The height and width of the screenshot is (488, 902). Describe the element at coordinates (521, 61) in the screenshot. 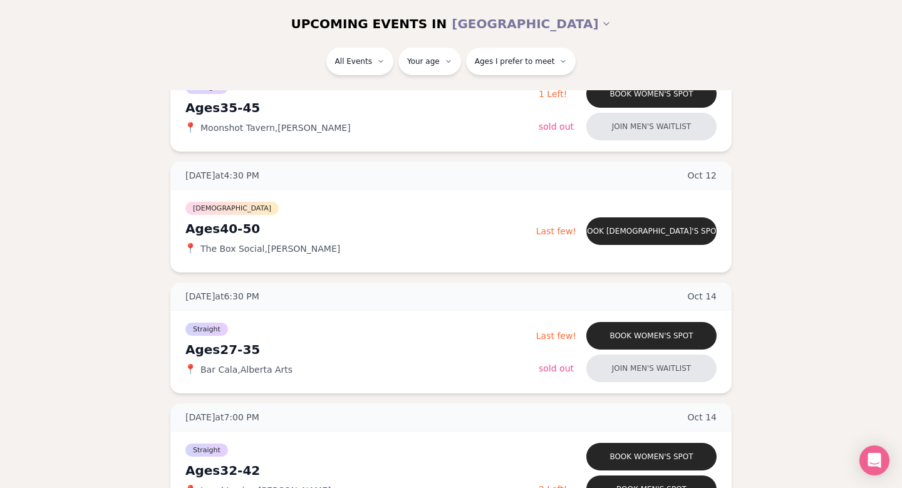

I see `button: Ages I prefer to meet` at that location.